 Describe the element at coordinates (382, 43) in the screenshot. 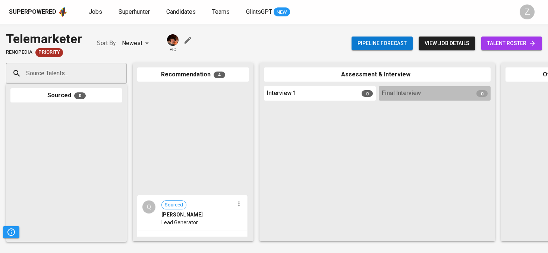

I see `span: Pipeline forecast` at that location.